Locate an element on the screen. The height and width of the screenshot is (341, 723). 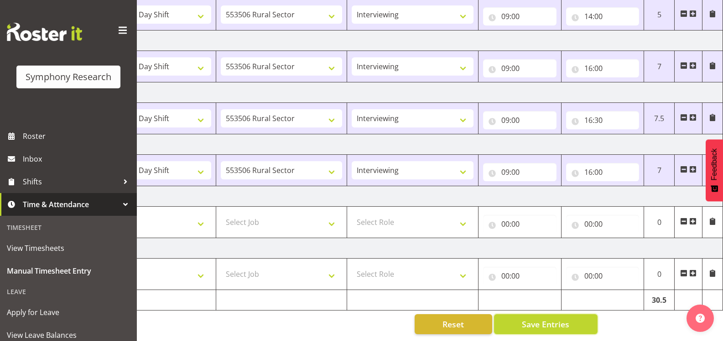
div: Symphony Research is located at coordinates (68, 77).